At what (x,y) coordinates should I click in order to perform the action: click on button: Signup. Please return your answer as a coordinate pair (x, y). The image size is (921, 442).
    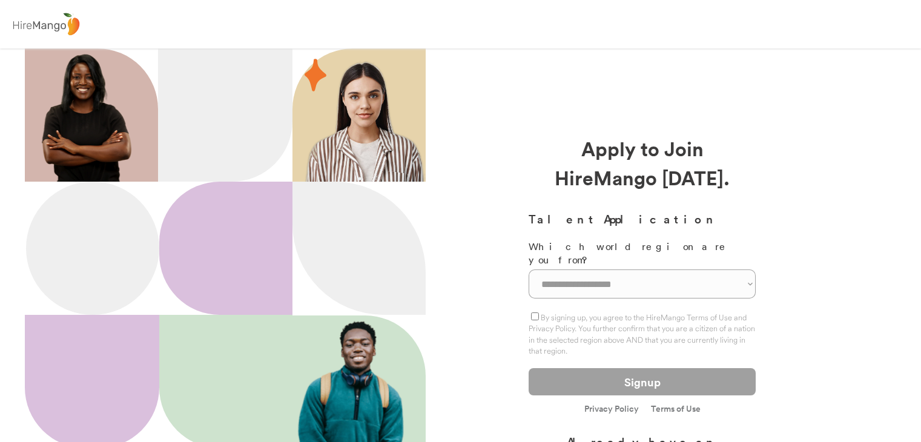
    Looking at the image, I should click on (642, 381).